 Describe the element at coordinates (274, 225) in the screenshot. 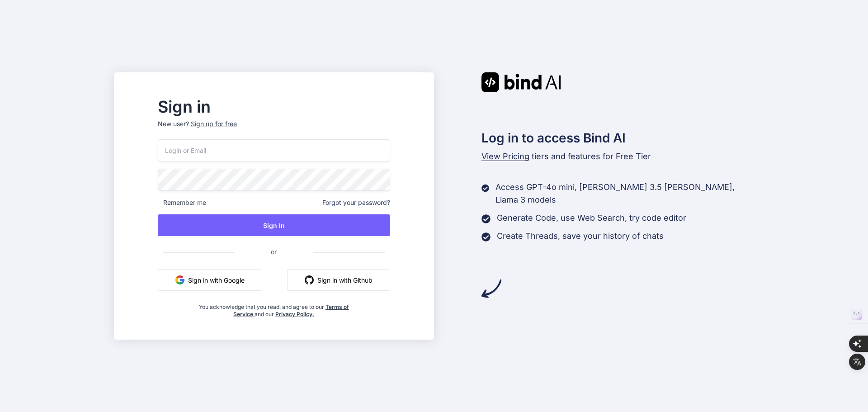

I see `button: Sign In` at that location.